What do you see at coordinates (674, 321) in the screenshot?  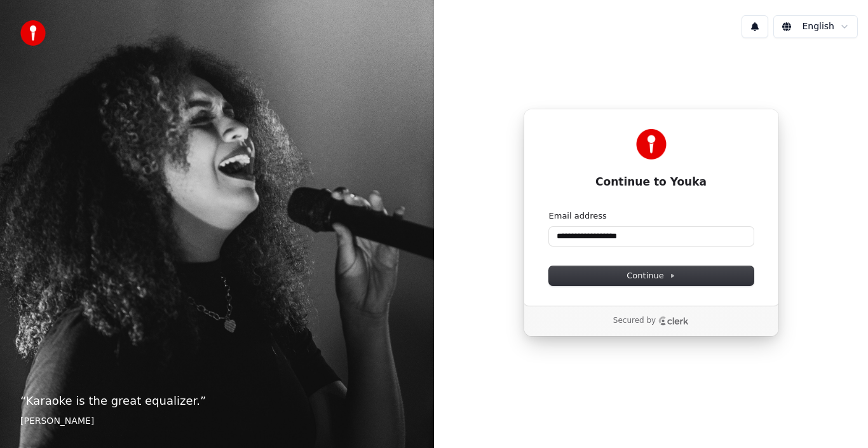 I see `a: Clerk logo` at bounding box center [674, 321].